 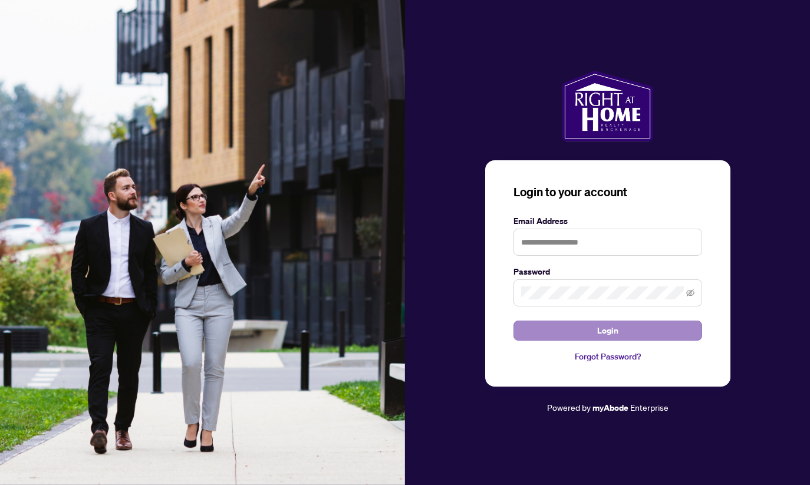 What do you see at coordinates (610, 408) in the screenshot?
I see `a: myAbode` at bounding box center [610, 408].